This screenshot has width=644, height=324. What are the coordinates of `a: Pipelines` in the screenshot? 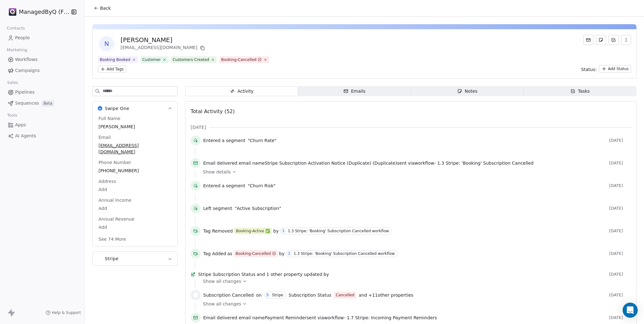 It's located at (42, 92).